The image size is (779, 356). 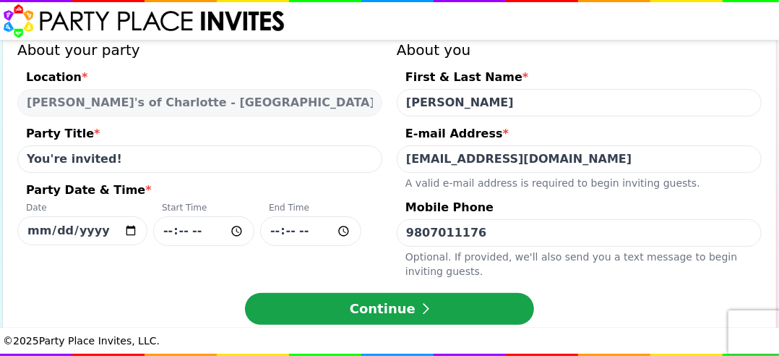 What do you see at coordinates (579, 159) in the screenshot?
I see `input: E-mail Address*A valid e-mail address is required to begin inviting guests.` at bounding box center [579, 159].